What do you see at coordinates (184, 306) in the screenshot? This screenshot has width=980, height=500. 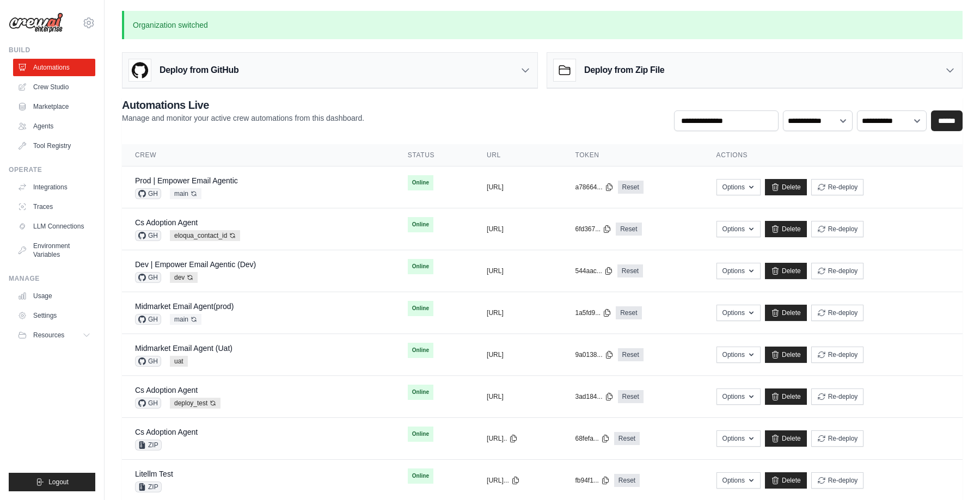 I see `a: Midmarket Email Agent(prod)` at bounding box center [184, 306].